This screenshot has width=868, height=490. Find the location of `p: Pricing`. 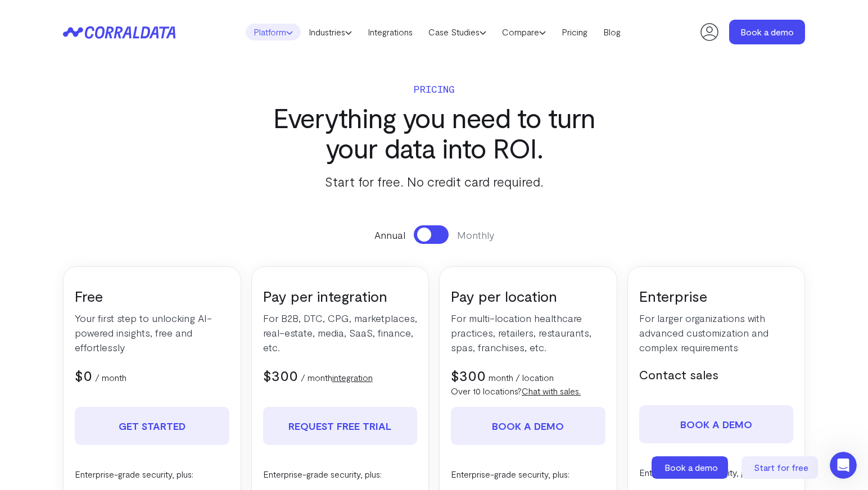

p: Pricing is located at coordinates (434, 89).